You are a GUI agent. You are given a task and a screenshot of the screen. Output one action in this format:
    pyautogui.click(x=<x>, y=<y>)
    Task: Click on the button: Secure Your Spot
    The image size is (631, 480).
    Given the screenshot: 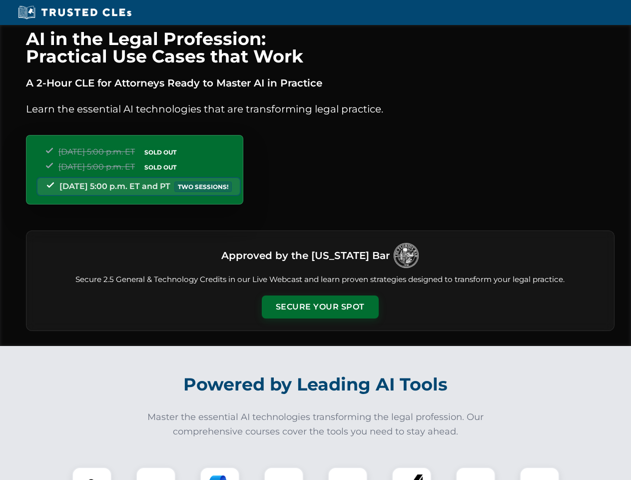 What is the action you would take?
    pyautogui.click(x=320, y=307)
    